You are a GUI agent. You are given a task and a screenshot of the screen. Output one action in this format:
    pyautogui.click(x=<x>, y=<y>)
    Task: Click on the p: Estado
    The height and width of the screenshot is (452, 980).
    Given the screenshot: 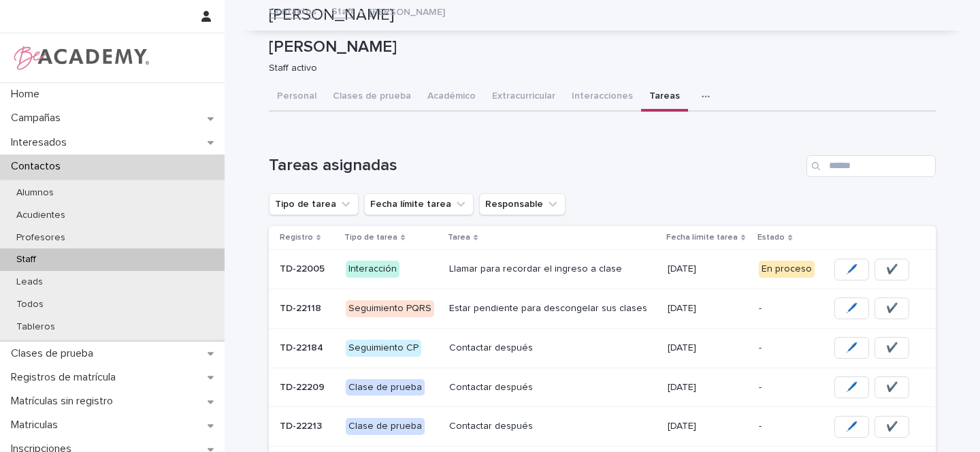 What is the action you would take?
    pyautogui.click(x=771, y=238)
    